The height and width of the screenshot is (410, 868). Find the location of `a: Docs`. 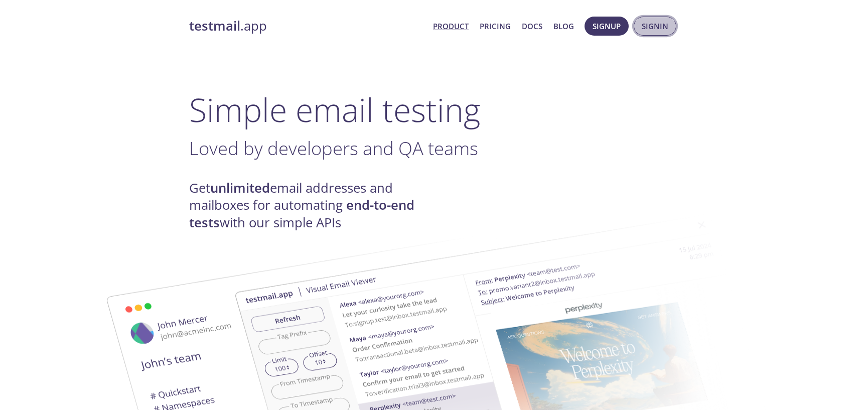

a: Docs is located at coordinates (532, 26).